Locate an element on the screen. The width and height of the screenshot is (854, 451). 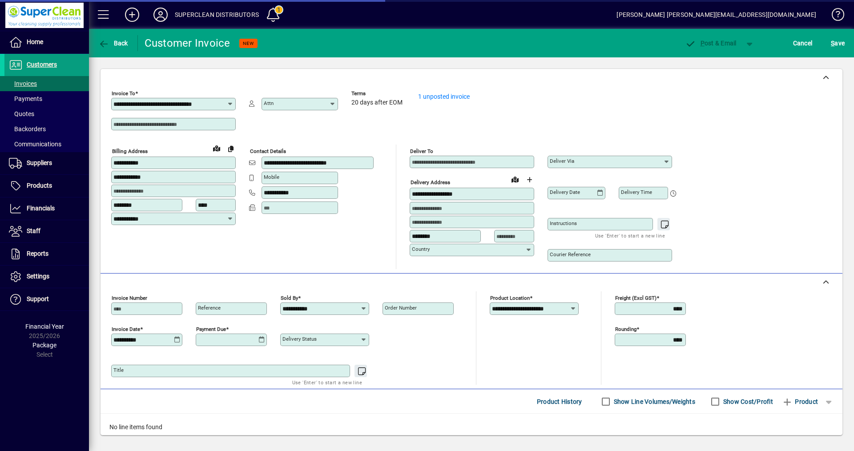
a: Settings is located at coordinates (47, 277).